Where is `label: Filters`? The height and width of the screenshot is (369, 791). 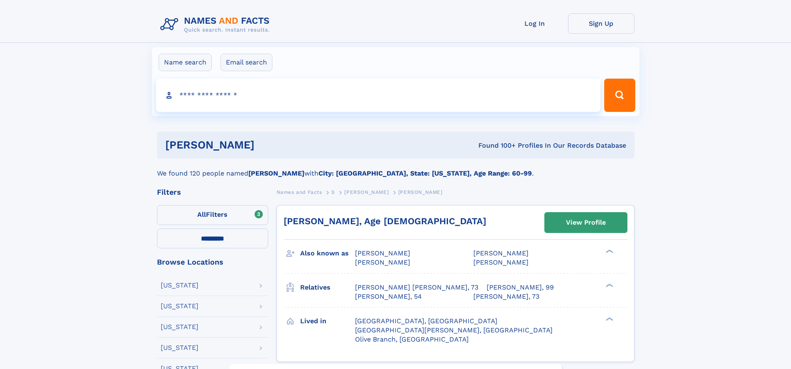
label: Filters is located at coordinates (213, 215).